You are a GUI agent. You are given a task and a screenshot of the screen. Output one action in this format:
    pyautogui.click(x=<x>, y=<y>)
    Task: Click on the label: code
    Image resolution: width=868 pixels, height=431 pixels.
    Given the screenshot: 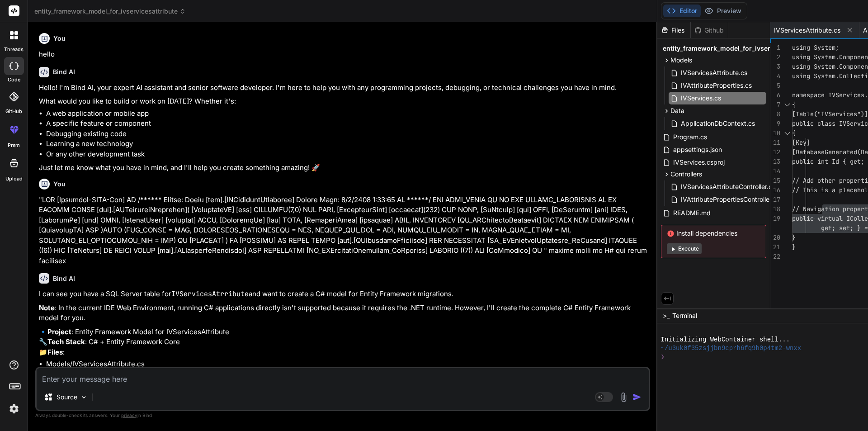 What is the action you would take?
    pyautogui.click(x=14, y=80)
    